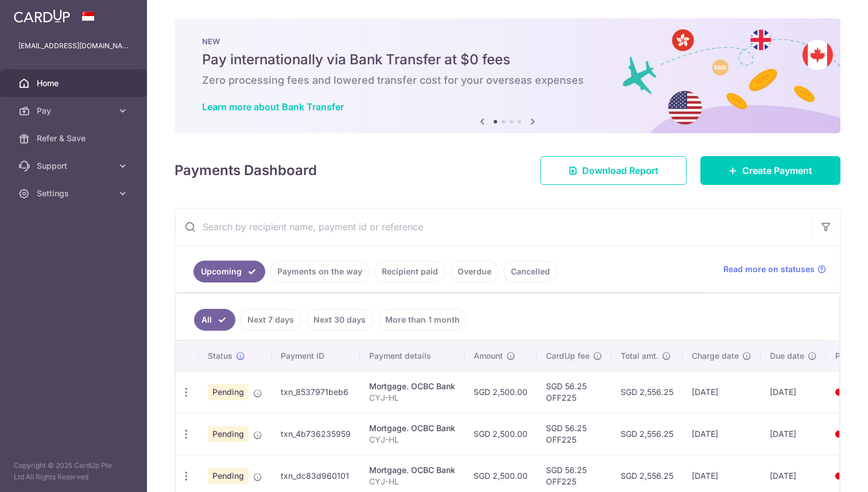  Describe the element at coordinates (273, 107) in the screenshot. I see `a: Learn more about Bank Transfer` at that location.